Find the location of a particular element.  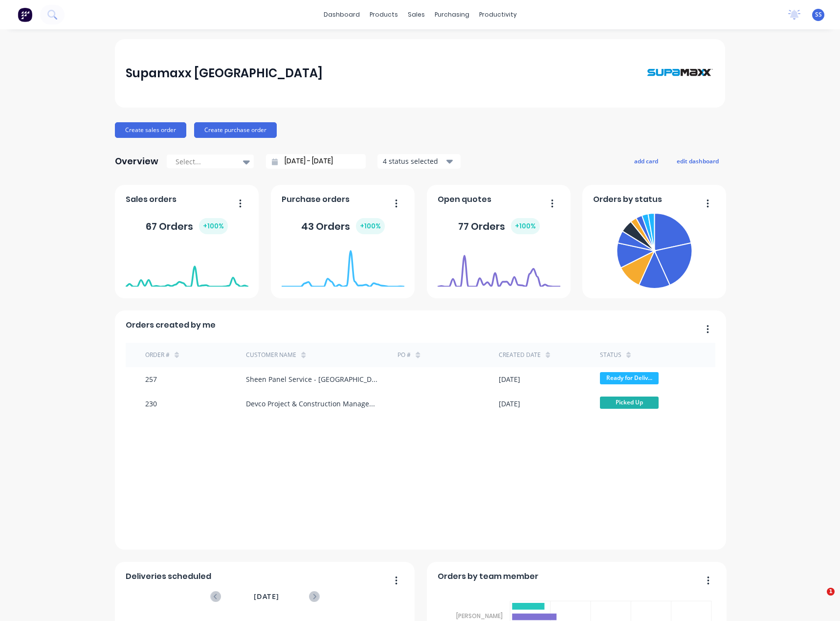

div: status is located at coordinates (611, 355).